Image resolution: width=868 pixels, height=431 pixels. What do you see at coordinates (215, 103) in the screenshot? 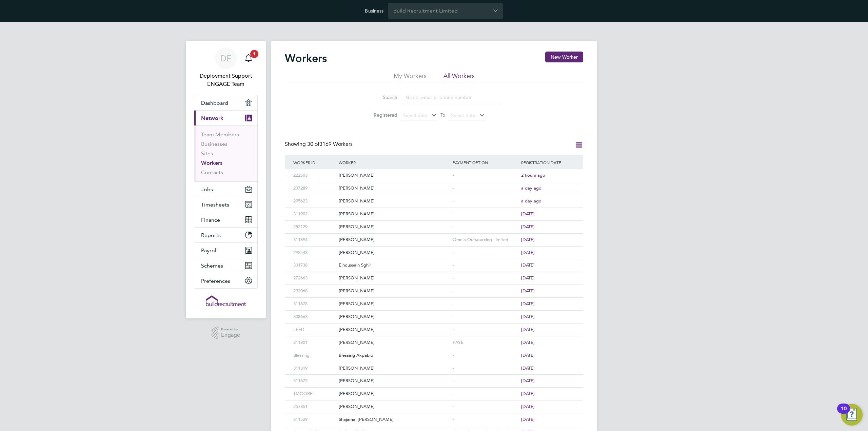
I see `span: Dashboard` at bounding box center [215, 103].